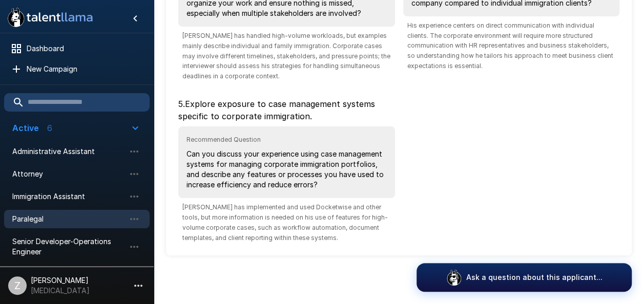  I want to click on img: logo_glasses@2x.png, so click(454, 277).